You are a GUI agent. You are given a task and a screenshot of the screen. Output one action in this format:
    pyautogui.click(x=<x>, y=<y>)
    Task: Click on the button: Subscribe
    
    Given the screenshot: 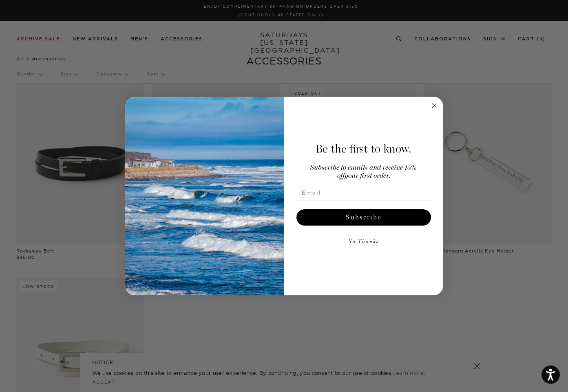 What is the action you would take?
    pyautogui.click(x=364, y=217)
    